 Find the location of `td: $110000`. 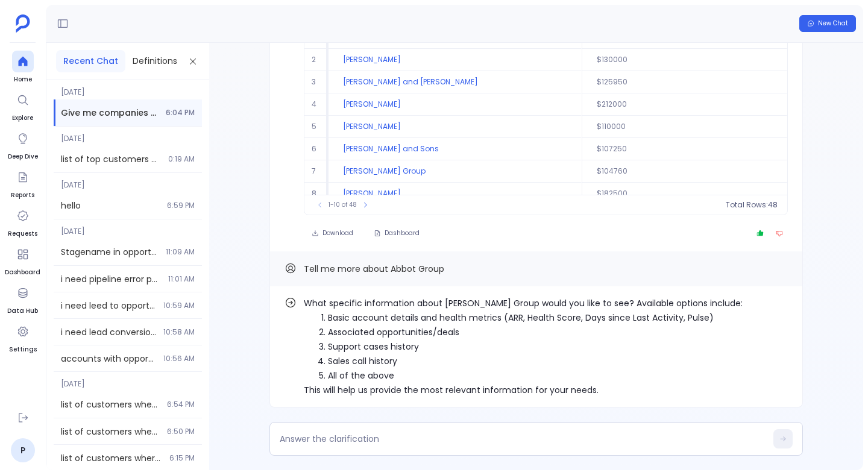

td: $110000 is located at coordinates (684, 126).